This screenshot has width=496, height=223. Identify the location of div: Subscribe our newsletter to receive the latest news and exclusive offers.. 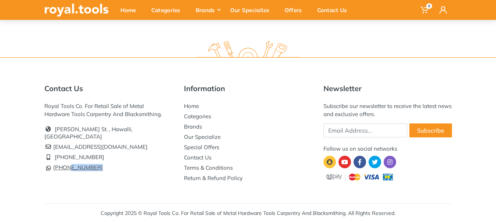
(387, 110).